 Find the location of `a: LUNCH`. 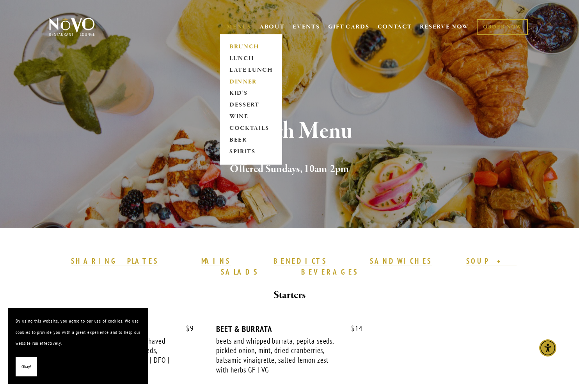

a: LUNCH is located at coordinates (251, 58).